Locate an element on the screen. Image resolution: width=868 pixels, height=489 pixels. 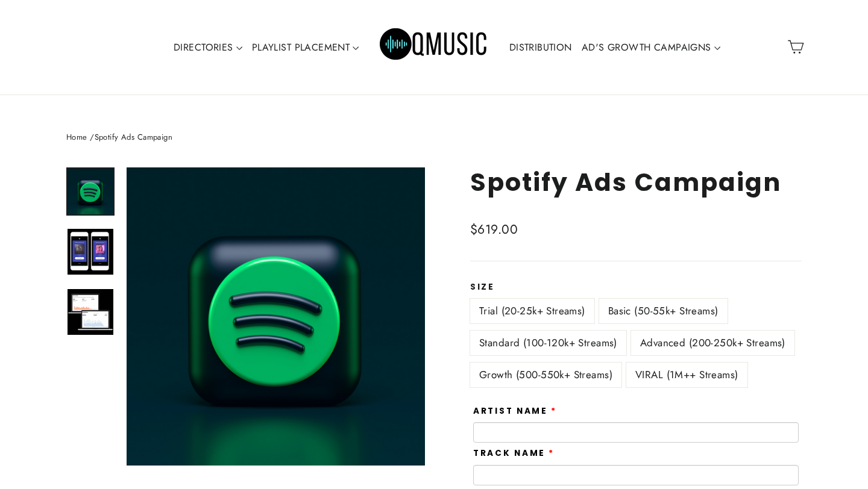
a: AD'S GROWTH CAMPAIGNS is located at coordinates (651, 48).